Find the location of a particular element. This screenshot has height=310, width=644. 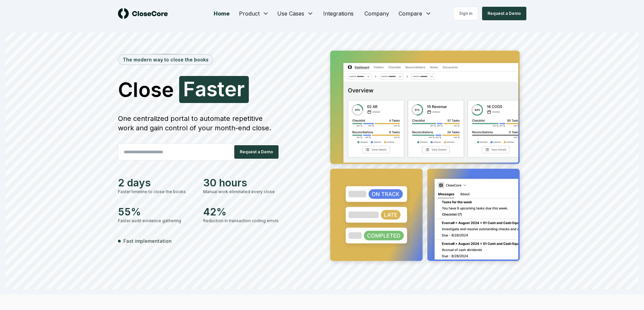

span: s is located at coordinates (212, 89).